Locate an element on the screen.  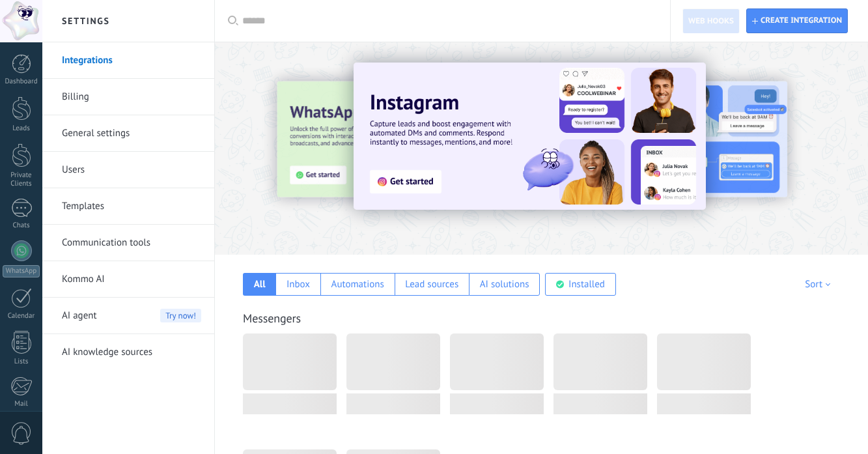
div: Dashboard is located at coordinates (22, 82).